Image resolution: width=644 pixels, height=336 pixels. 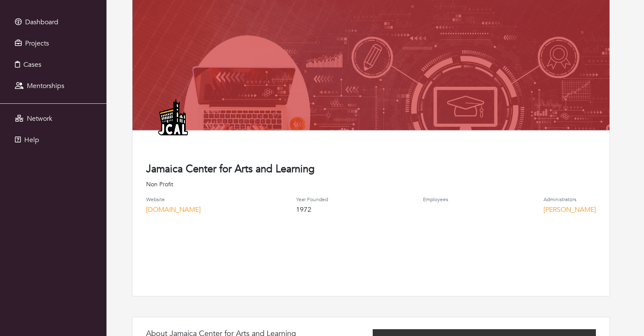 What do you see at coordinates (32, 65) in the screenshot?
I see `span: Cases` at bounding box center [32, 65].